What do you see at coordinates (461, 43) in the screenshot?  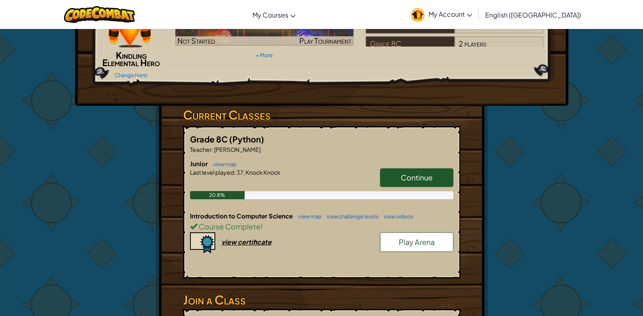 I see `span: 2` at bounding box center [461, 43].